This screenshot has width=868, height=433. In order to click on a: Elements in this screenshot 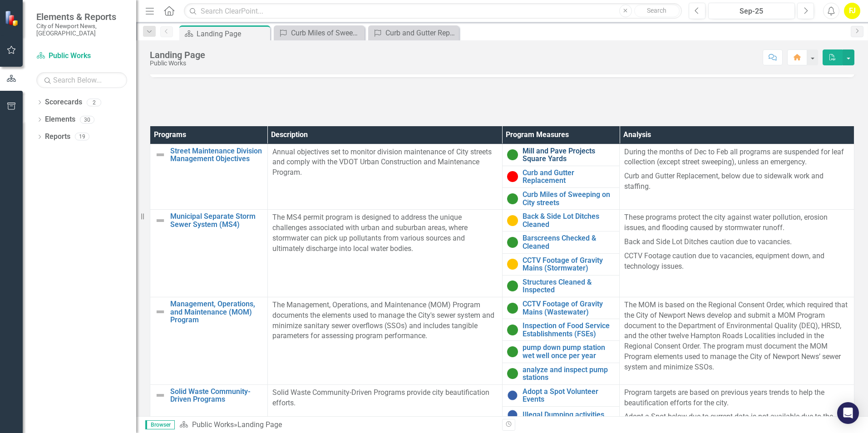, I will do `click(60, 119)`.